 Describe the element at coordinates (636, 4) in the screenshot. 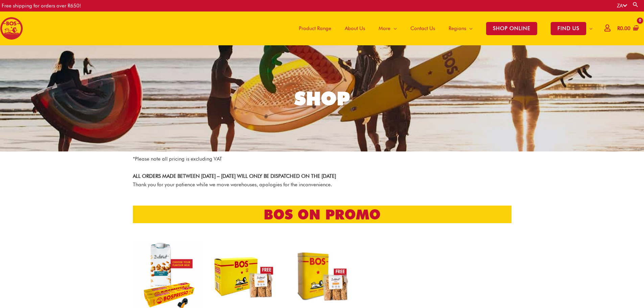

I see `a: Search button` at that location.